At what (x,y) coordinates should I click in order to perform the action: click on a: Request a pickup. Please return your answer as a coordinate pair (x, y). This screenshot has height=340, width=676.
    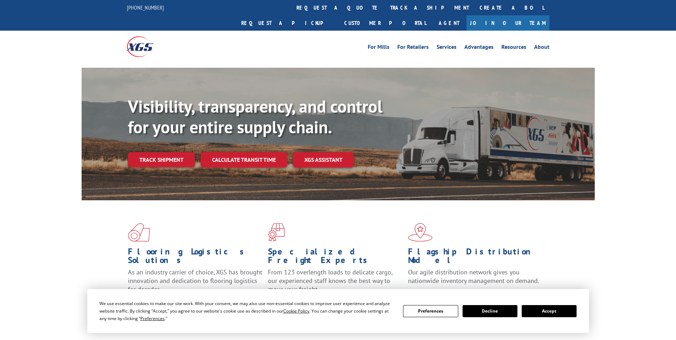
    Looking at the image, I should click on (287, 23).